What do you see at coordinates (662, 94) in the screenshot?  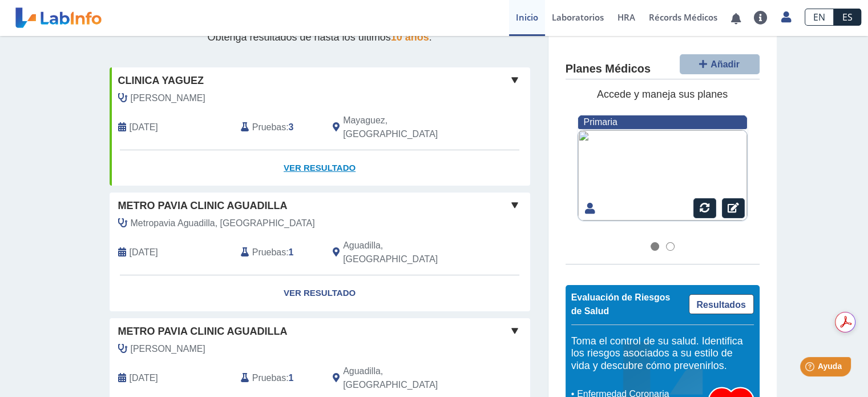 I see `span: Accede y maneja sus planes` at bounding box center [662, 94].